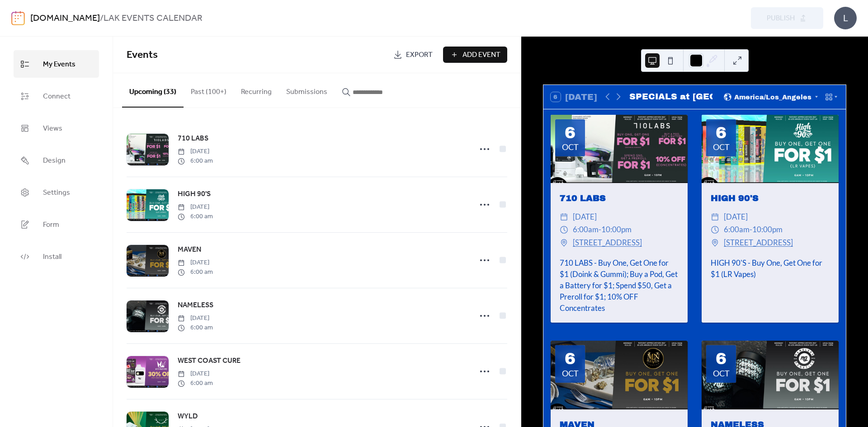 Image resolution: width=868 pixels, height=427 pixels. I want to click on span: Views, so click(53, 129).